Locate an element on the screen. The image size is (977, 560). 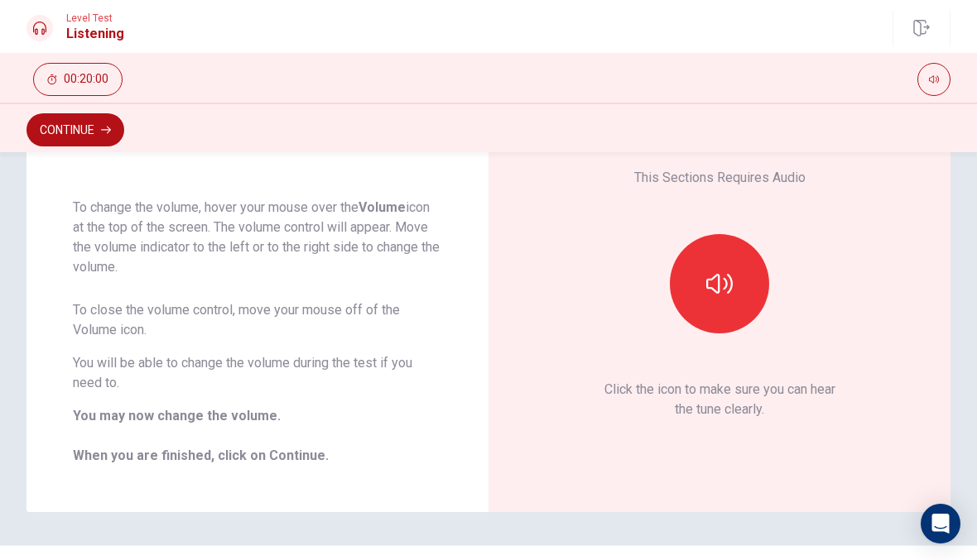
p: To close the volume control, move your mouse off of the Volume icon. is located at coordinates (258, 320).